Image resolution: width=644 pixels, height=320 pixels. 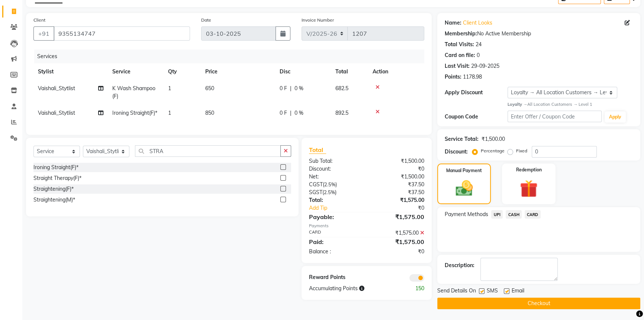 I want to click on span: Total, so click(x=318, y=149).